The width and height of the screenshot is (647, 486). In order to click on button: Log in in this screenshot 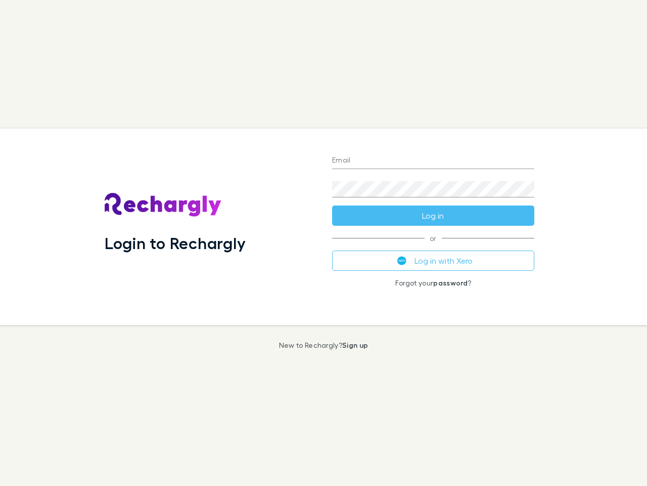, I will do `click(433, 215)`.